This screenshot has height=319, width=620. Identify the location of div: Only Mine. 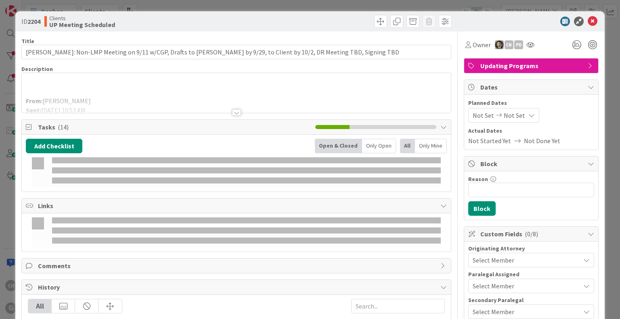
(431, 146).